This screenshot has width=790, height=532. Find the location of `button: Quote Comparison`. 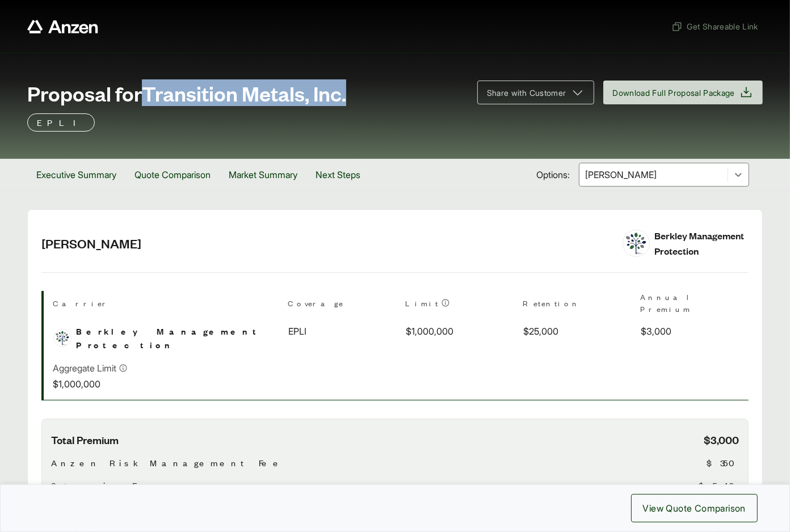

button: Quote Comparison is located at coordinates (172, 175).